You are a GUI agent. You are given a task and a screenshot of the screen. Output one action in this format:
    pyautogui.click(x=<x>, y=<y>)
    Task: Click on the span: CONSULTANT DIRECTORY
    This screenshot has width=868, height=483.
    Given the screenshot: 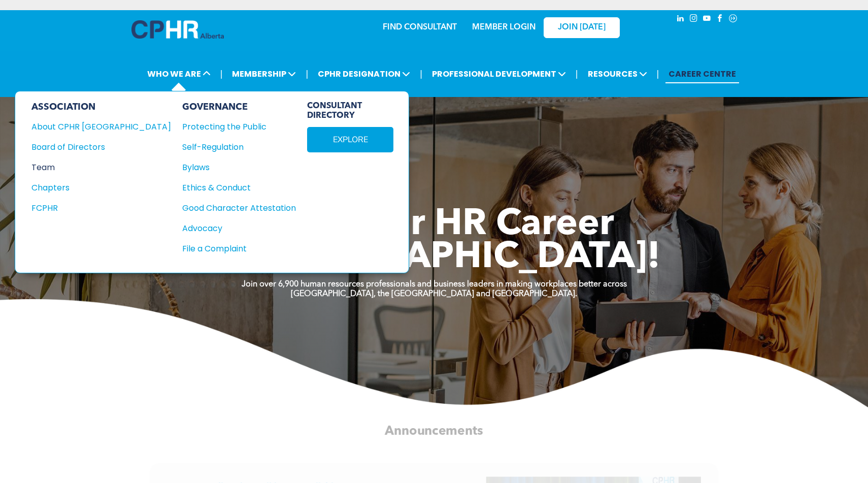 What is the action you would take?
    pyautogui.click(x=350, y=111)
    